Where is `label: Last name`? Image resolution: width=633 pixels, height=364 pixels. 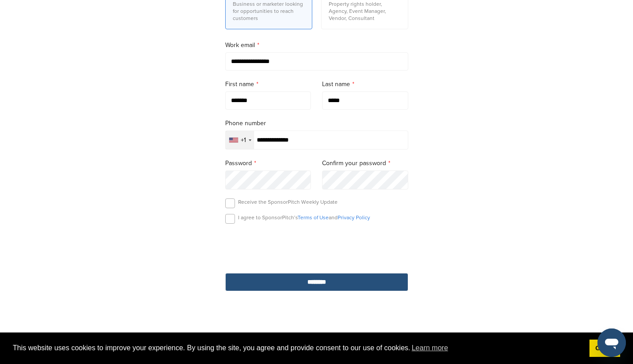
label: Last name is located at coordinates (365, 84).